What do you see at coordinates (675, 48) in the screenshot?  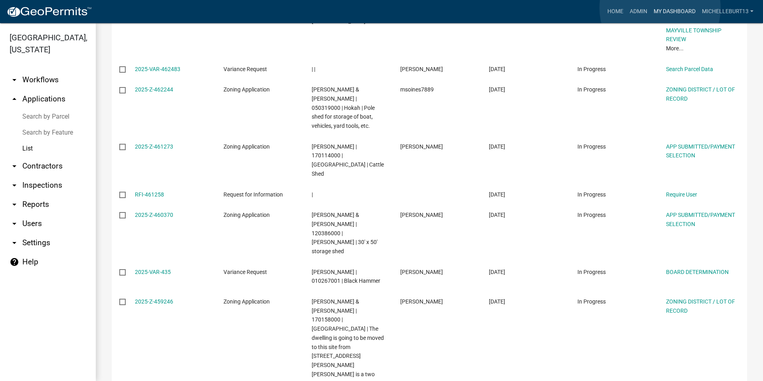 I see `a: More...` at bounding box center [675, 48].